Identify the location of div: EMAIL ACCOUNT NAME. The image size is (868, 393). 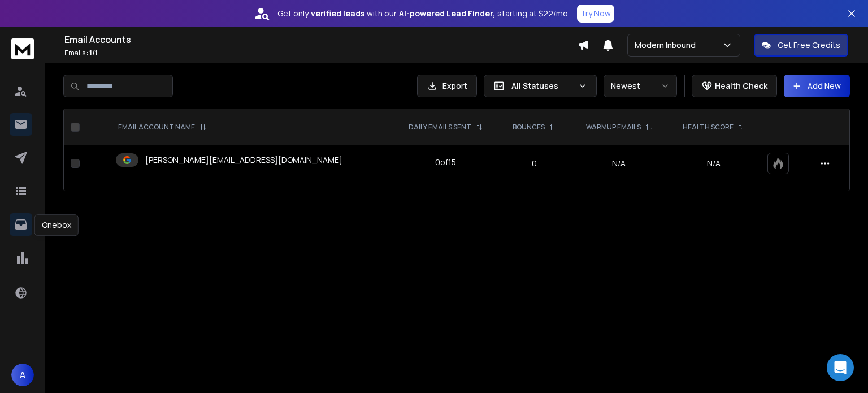
(162, 127).